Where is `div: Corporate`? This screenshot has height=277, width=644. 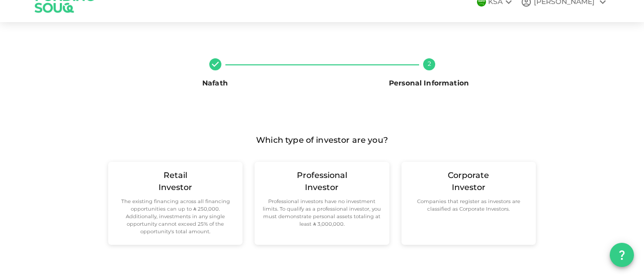 div: Corporate is located at coordinates (468, 176).